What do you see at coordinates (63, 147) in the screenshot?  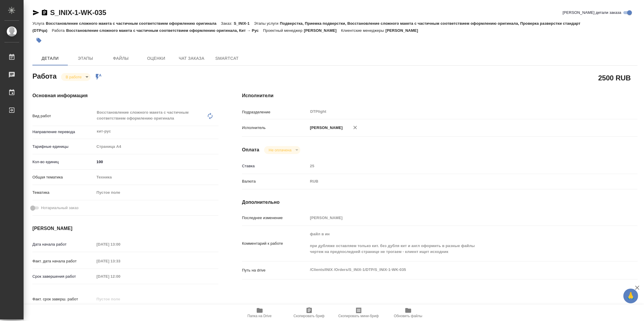 I see `p: Тарифные единицы` at bounding box center [63, 147].